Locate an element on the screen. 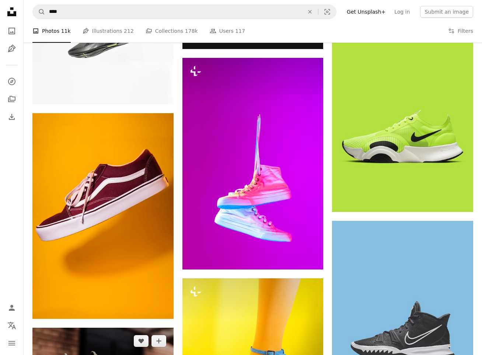  a: Illustrations 212 is located at coordinates (108, 31).